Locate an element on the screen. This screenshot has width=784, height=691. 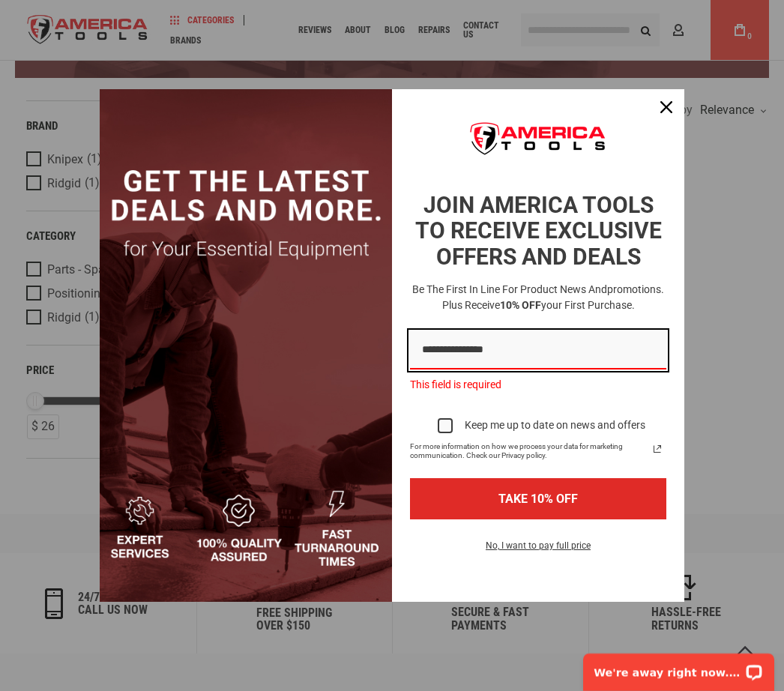
svg: link icon is located at coordinates (657, 449).